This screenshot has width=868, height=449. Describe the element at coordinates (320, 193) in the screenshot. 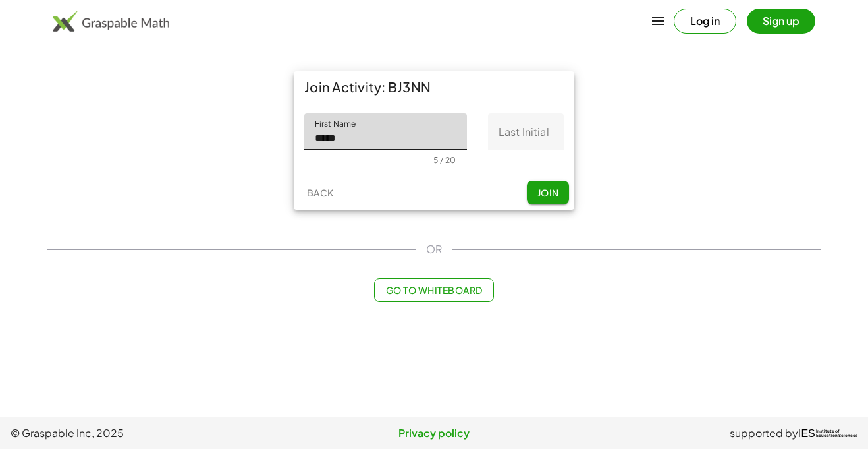

I see `button: Back` at that location.